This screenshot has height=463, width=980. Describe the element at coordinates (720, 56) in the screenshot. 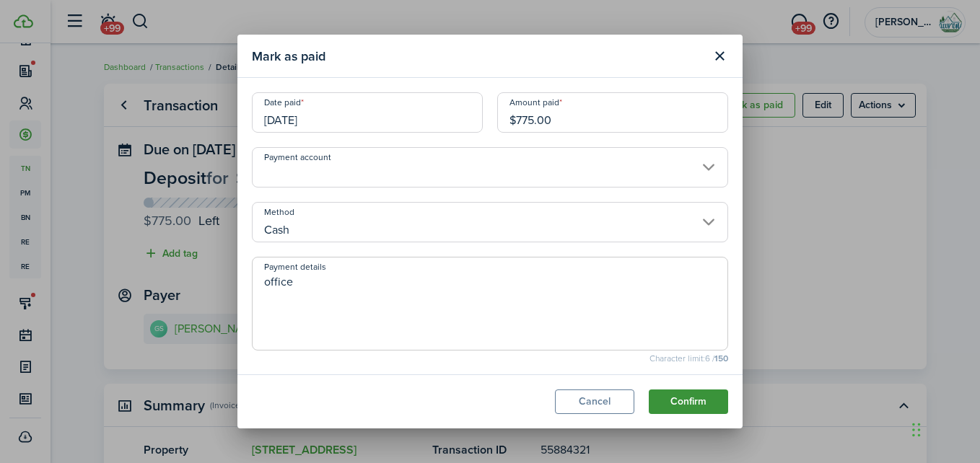

I see `button: Close modal` at that location.